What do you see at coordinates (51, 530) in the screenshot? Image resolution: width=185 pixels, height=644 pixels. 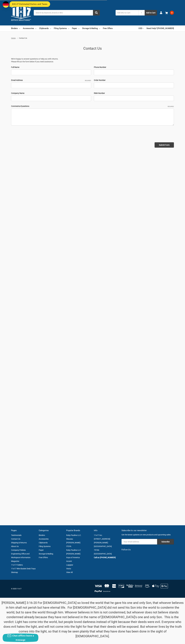 I see `h5: Categories` at bounding box center [51, 530].